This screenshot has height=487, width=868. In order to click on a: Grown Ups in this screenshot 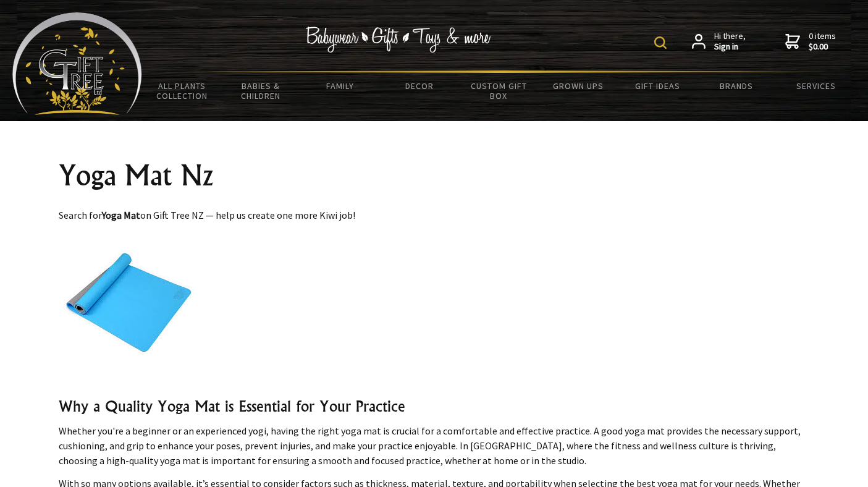, I will do `click(578, 86)`.